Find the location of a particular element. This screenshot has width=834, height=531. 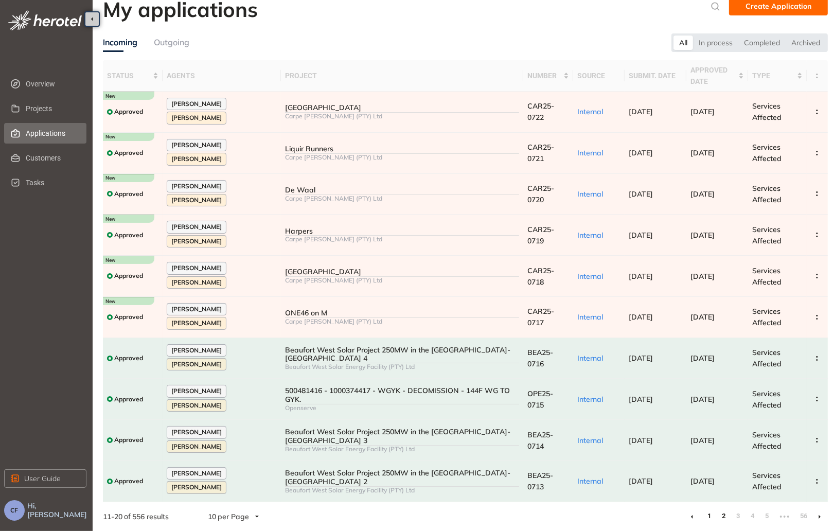

img: logo is located at coordinates (45, 20).